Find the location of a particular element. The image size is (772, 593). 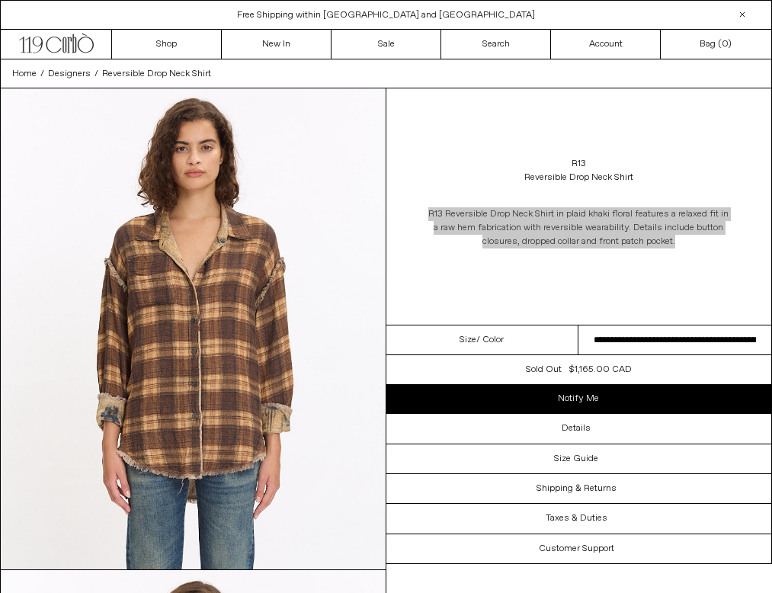

a: Account is located at coordinates (606, 44).